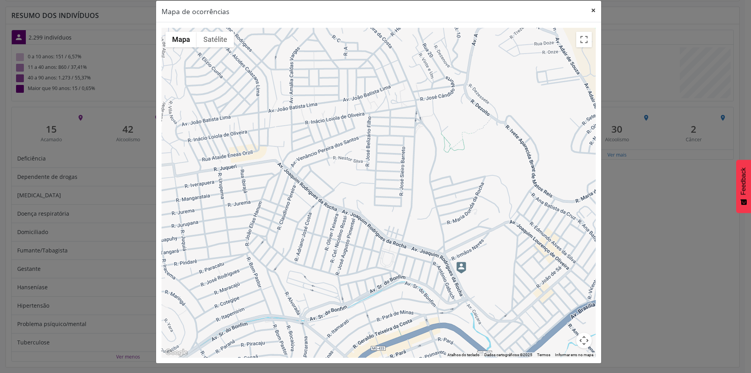 The image size is (751, 373). What do you see at coordinates (463, 355) in the screenshot?
I see `button: Atalhos do teclado` at bounding box center [463, 355].